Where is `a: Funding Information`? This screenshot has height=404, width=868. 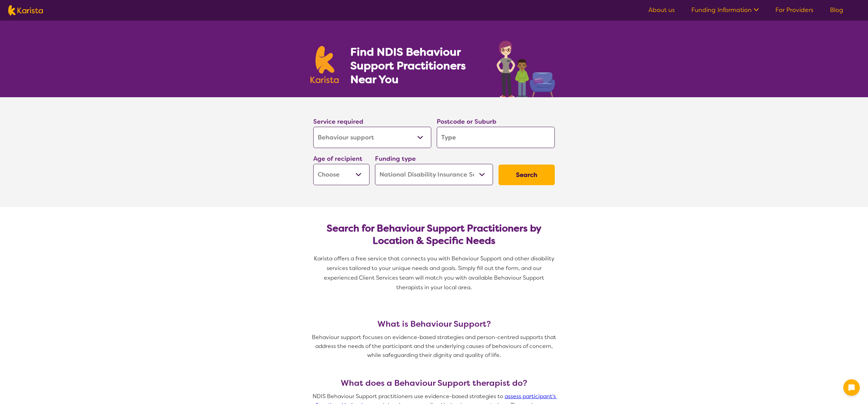 a: Funding Information is located at coordinates (725, 10).